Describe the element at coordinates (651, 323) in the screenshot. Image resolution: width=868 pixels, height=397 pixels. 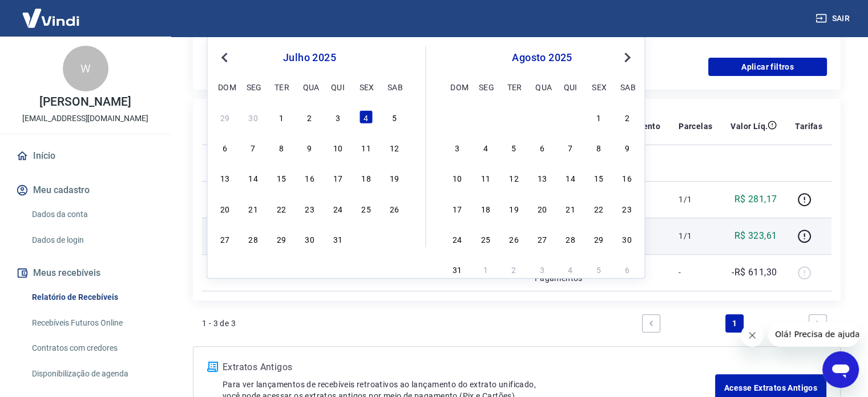
I see `a: Previous page` at that location.